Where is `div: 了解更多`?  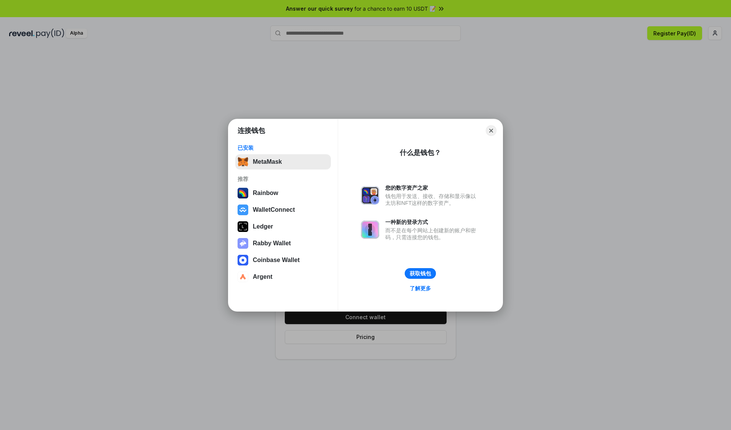 div: 了解更多 is located at coordinates (421, 288).